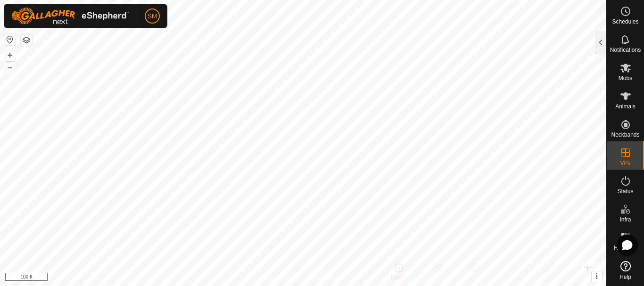  What do you see at coordinates (10, 39) in the screenshot?
I see `button: Reset Map` at bounding box center [10, 39].